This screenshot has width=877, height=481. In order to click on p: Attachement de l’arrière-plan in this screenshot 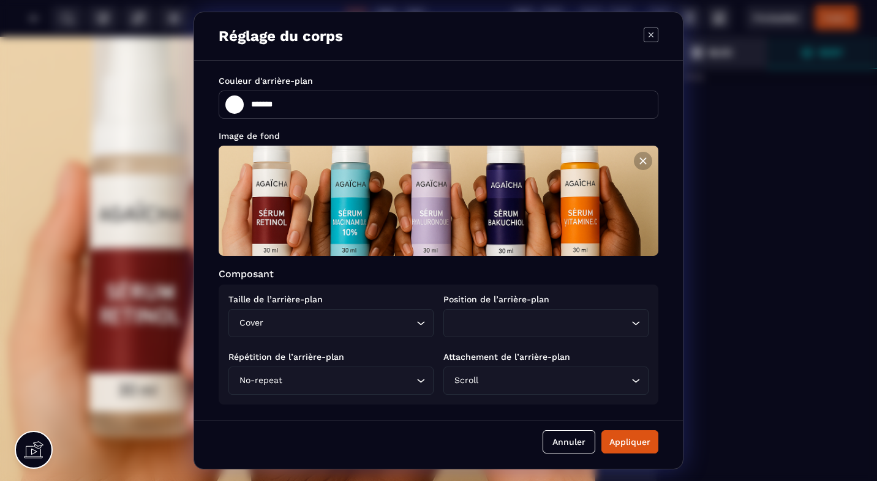, I will do `click(545, 357)`.